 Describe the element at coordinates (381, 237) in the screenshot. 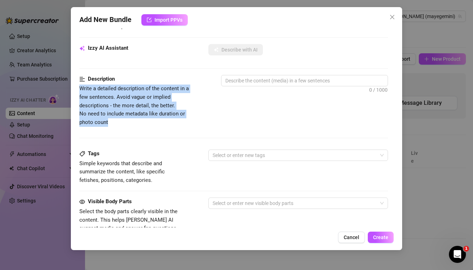

I see `button: Create` at that location.